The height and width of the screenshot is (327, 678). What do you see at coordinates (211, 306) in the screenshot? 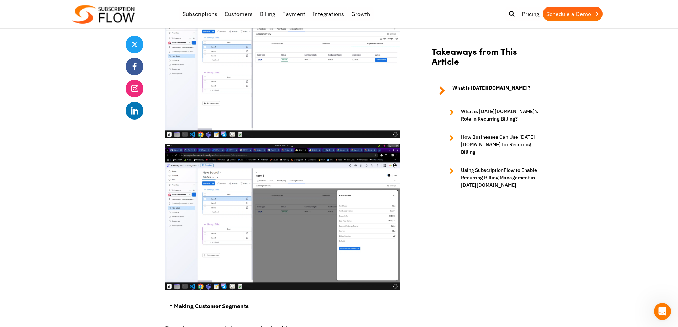
I see `strong: Making Customer Segments` at bounding box center [211, 306].